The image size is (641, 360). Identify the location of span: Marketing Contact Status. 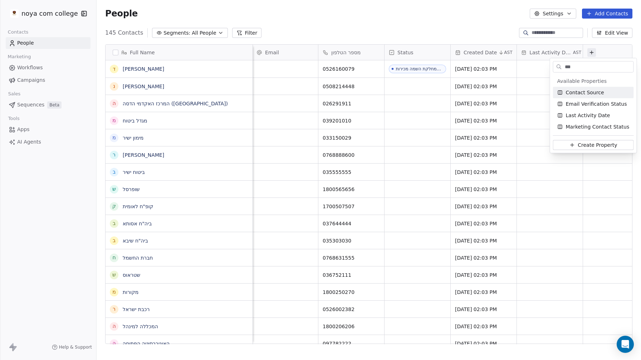
(597, 127).